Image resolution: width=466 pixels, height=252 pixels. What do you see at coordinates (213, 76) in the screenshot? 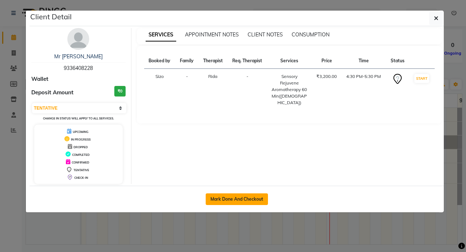
I see `span: Rida` at bounding box center [213, 76].